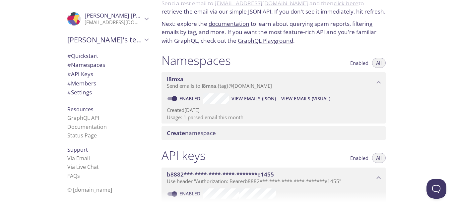 Image resolution: width=453 pixels, height=202 pixels. I want to click on p: Usage: 1 parsed email this month, so click(274, 117).